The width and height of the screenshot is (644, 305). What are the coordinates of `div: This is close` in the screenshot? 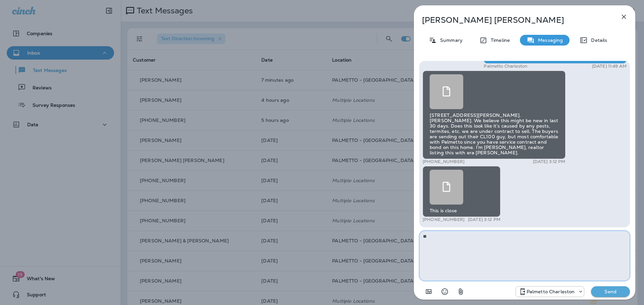 It's located at (461, 192).